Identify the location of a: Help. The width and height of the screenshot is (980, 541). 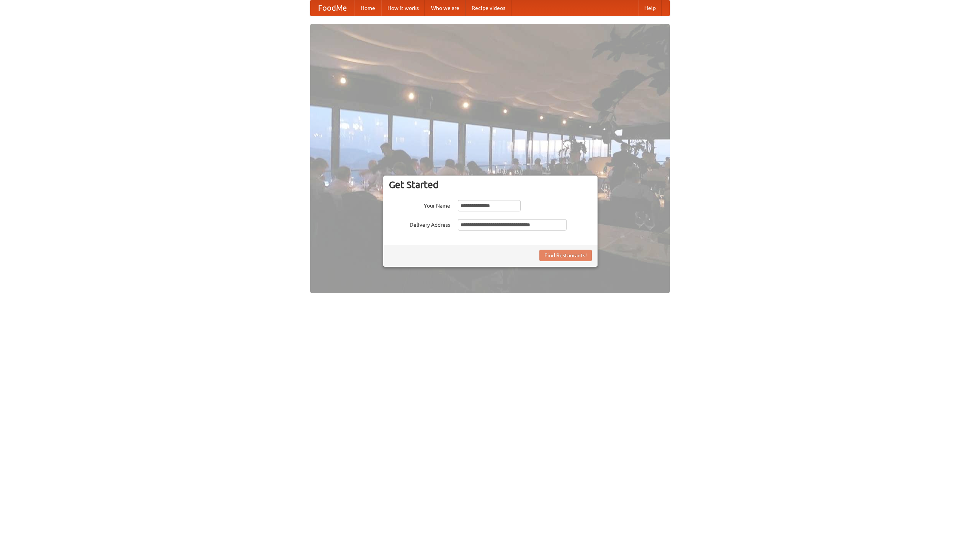
(650, 8).